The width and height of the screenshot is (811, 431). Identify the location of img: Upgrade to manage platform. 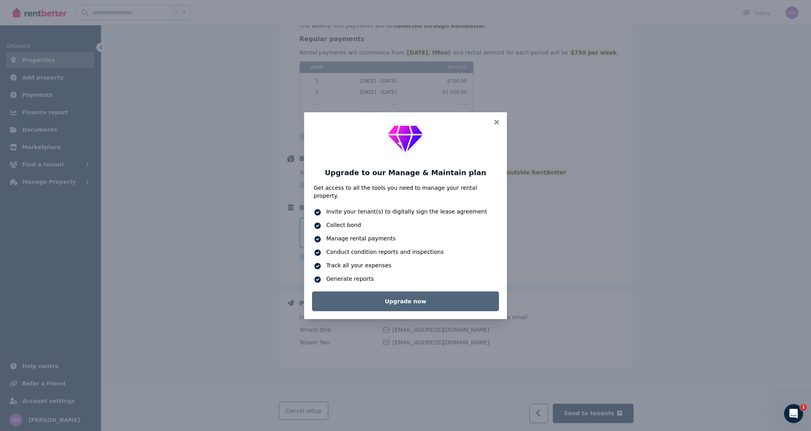
(405, 140).